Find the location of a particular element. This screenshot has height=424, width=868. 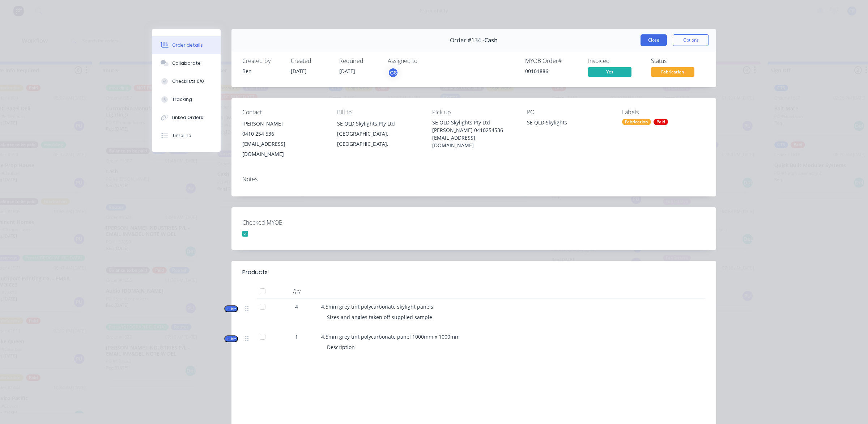

div: Order details is located at coordinates (187, 45).